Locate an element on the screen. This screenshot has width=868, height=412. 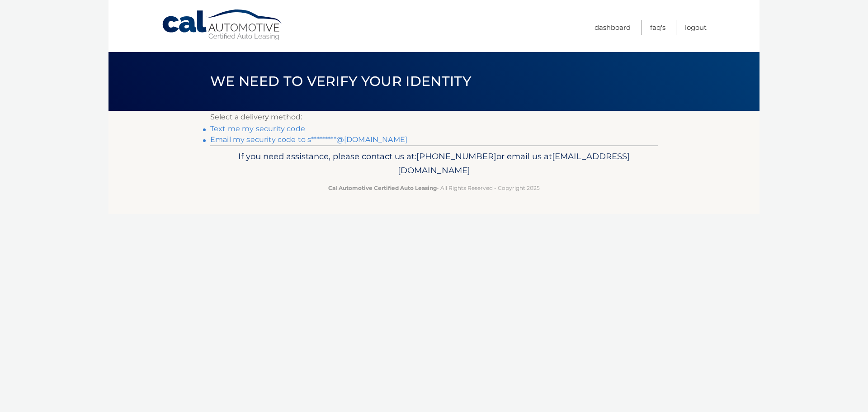
strong: Cal Automotive Certified Auto Leasing is located at coordinates (382, 188).